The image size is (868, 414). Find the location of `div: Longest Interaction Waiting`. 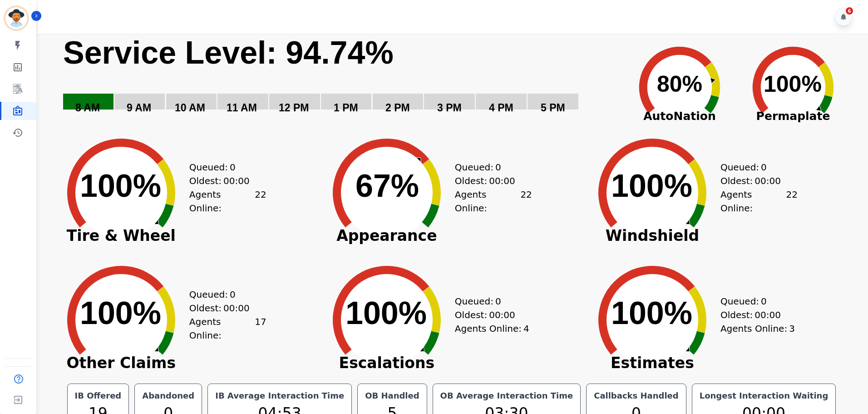

div: Longest Interaction Waiting is located at coordinates (764, 396).